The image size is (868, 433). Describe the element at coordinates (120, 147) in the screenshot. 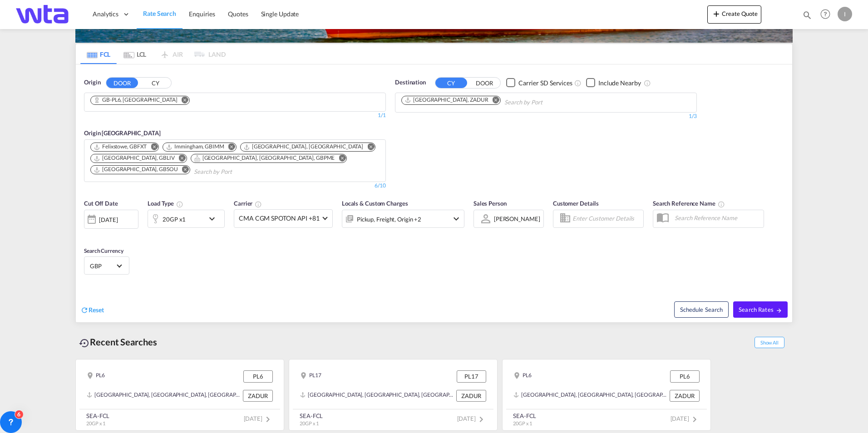

I see `div: Felixstowe, GBFXT` at that location.